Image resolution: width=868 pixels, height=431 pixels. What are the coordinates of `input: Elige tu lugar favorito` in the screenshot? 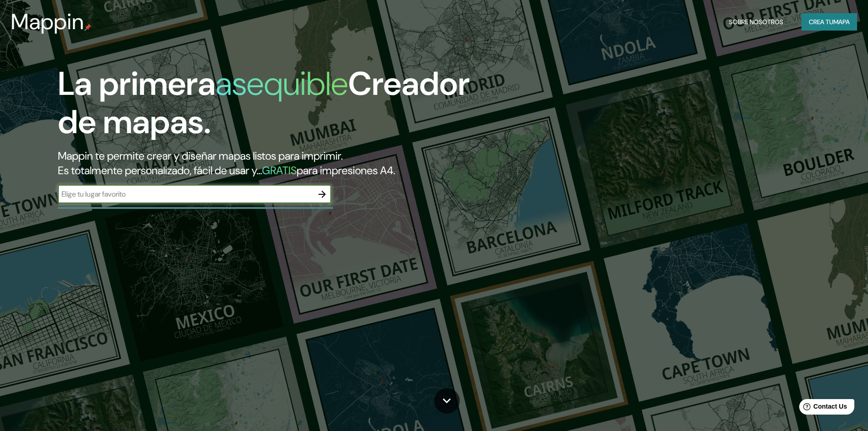 It's located at (186, 194).